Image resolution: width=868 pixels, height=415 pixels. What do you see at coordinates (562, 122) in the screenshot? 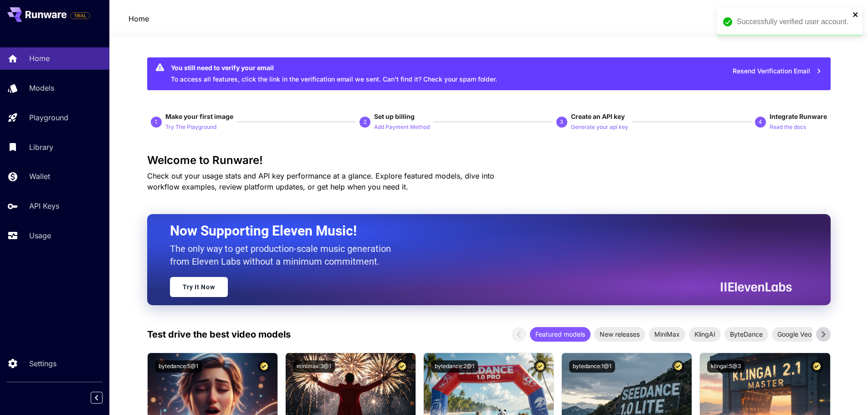
I see `p: 3` at bounding box center [562, 122].